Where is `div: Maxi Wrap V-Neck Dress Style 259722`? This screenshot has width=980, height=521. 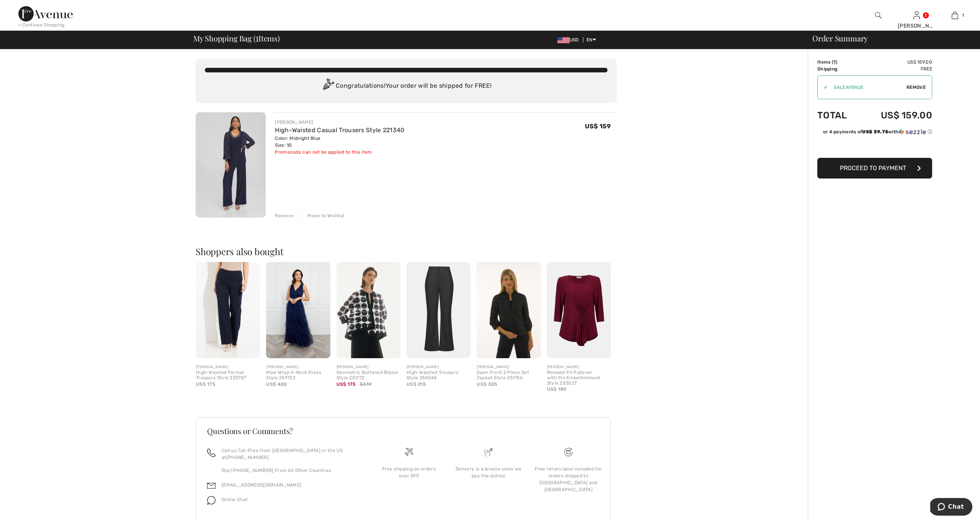 div: Maxi Wrap V-Neck Dress Style 259722 is located at coordinates (298, 376).